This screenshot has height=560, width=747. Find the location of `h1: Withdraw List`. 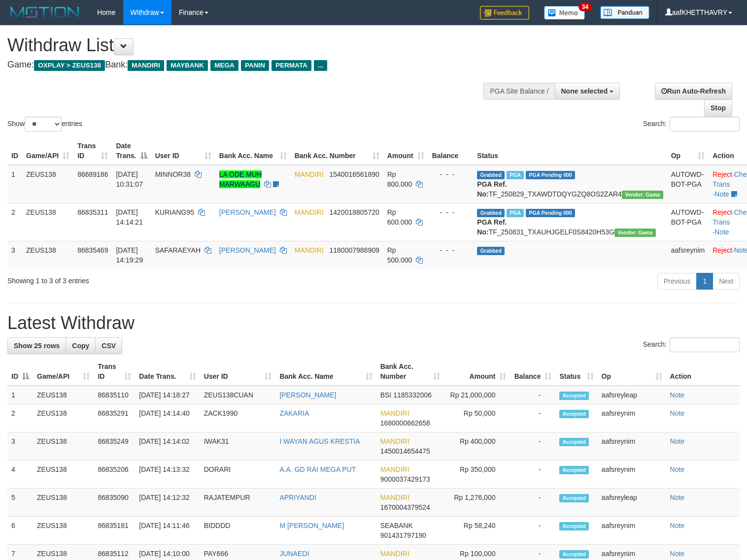

h1: Withdraw List is located at coordinates (247, 46).